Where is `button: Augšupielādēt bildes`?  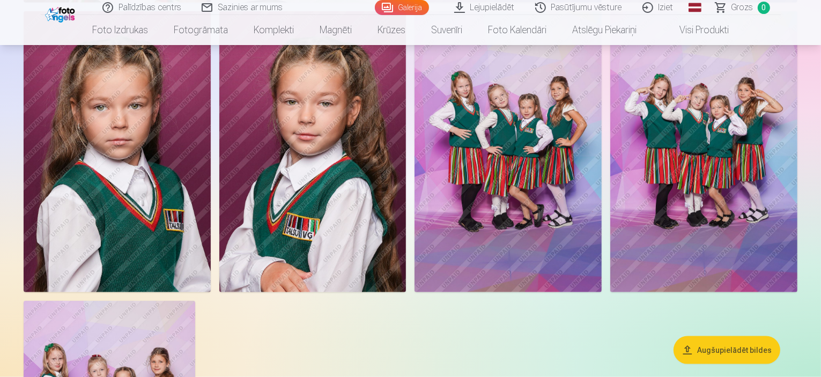
button: Augšupielādēt bildes is located at coordinates (726, 350).